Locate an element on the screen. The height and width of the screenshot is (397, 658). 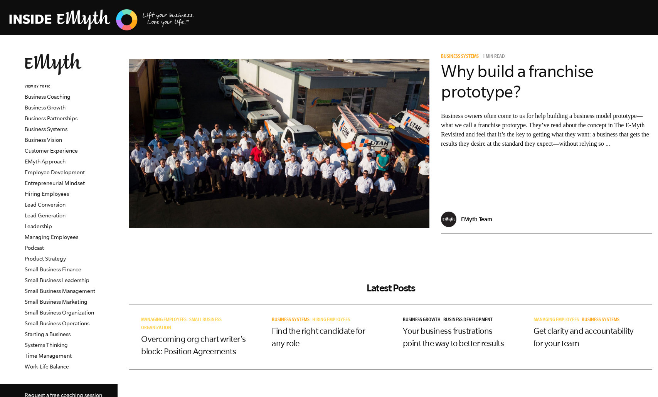
a: Your business frustrations point the way to better results is located at coordinates (454, 337).